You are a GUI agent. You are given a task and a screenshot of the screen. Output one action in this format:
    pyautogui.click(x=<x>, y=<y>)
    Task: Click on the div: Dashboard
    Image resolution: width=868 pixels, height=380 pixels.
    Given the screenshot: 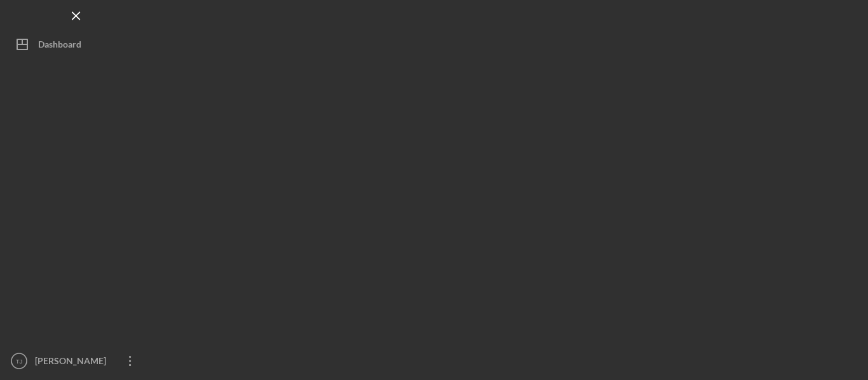 What is the action you would take?
    pyautogui.click(x=60, y=46)
    